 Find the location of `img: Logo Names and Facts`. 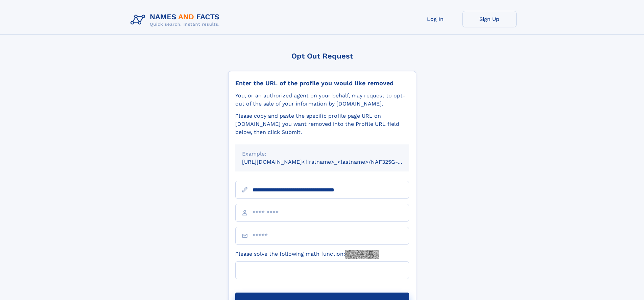

img: Logo Names and Facts is located at coordinates (176, 20).